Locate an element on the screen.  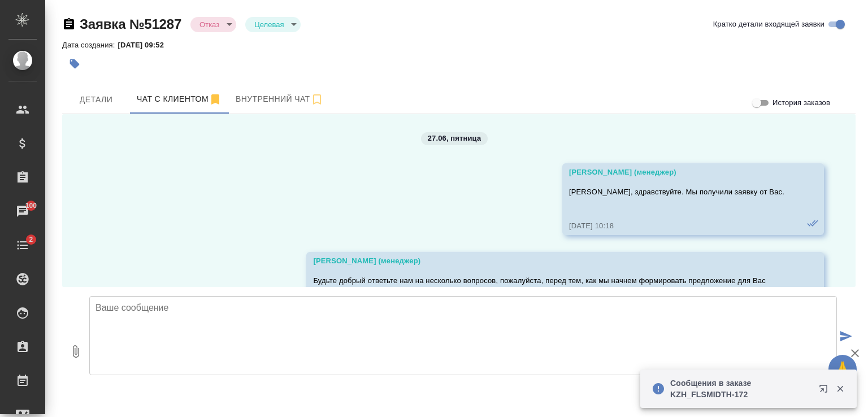
a: Заявка №51287 is located at coordinates (131, 24).